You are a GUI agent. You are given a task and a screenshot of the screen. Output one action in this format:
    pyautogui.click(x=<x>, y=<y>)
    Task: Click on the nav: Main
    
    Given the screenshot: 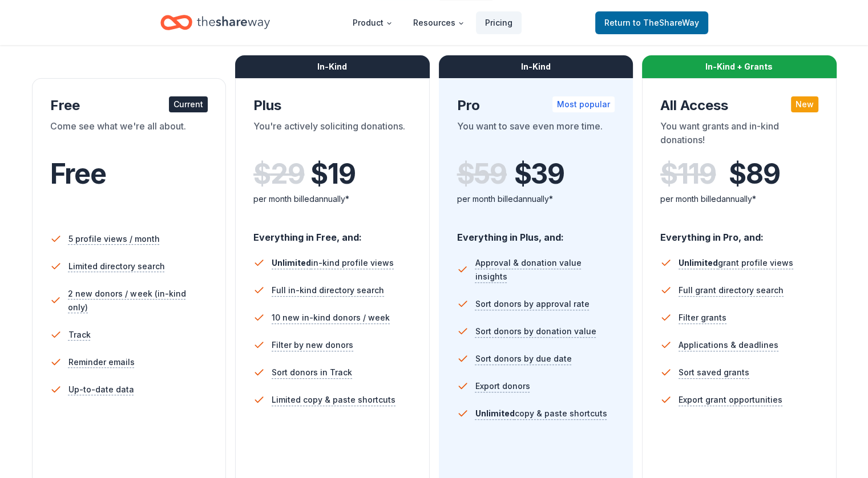 What is the action you would take?
    pyautogui.click(x=433, y=22)
    